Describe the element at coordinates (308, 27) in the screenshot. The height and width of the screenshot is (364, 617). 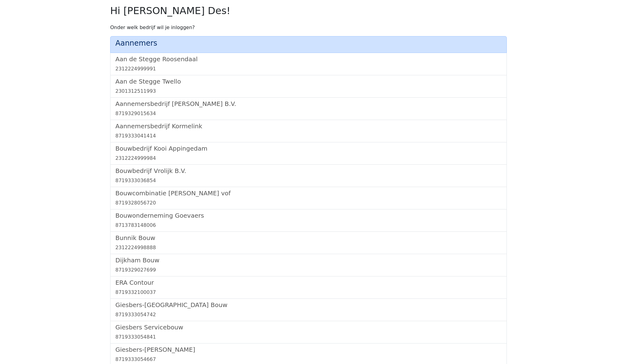
I see `p: Onder welk bedrijf wil je inloggen?` at that location.